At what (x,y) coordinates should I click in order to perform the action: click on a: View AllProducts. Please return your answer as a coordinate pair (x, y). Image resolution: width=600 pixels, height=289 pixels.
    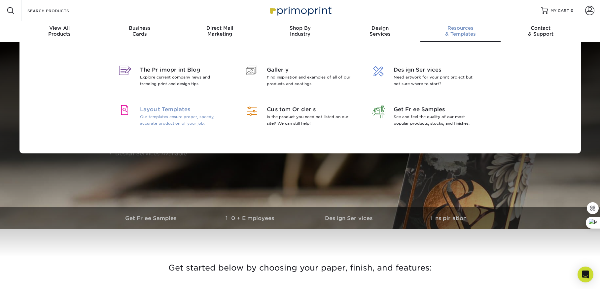
    Looking at the image, I should click on (59, 32).